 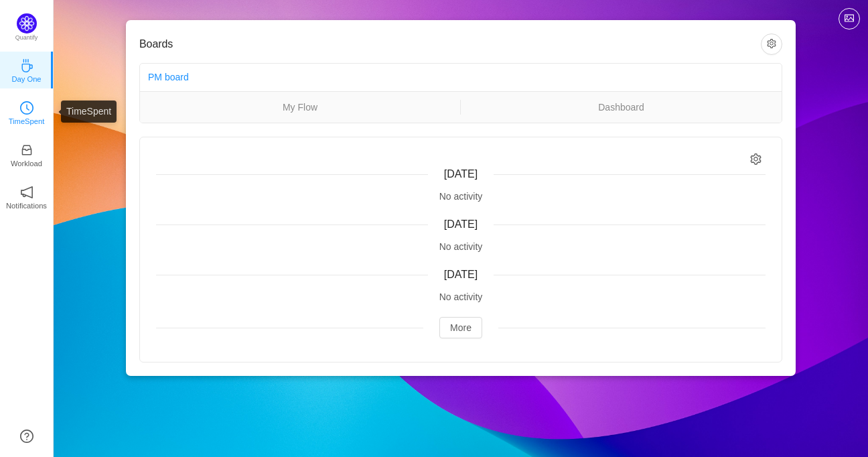 I want to click on p: Quantify, so click(x=27, y=38).